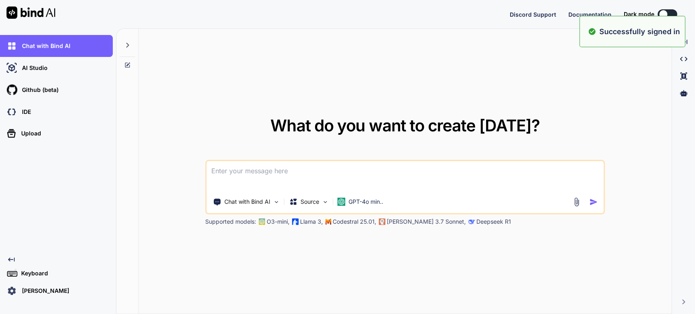  What do you see at coordinates (592, 31) in the screenshot?
I see `img: alert` at bounding box center [592, 31].